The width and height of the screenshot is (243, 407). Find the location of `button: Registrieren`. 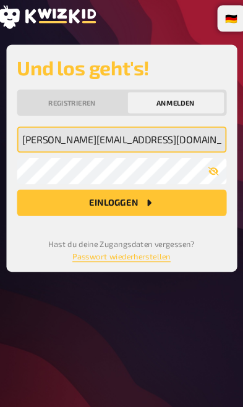

button: Registrieren is located at coordinates (75, 96).